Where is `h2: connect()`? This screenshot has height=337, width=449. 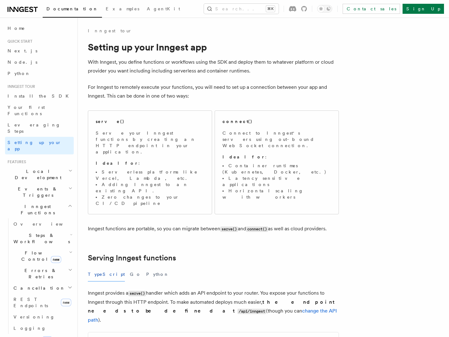
h2: connect() is located at coordinates (237, 121).